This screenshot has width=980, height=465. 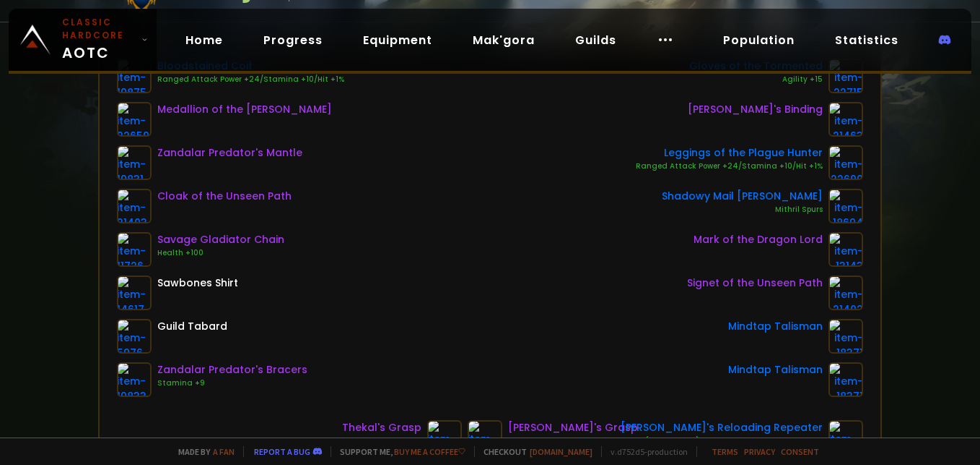 I want to click on a: Progress, so click(x=293, y=40).